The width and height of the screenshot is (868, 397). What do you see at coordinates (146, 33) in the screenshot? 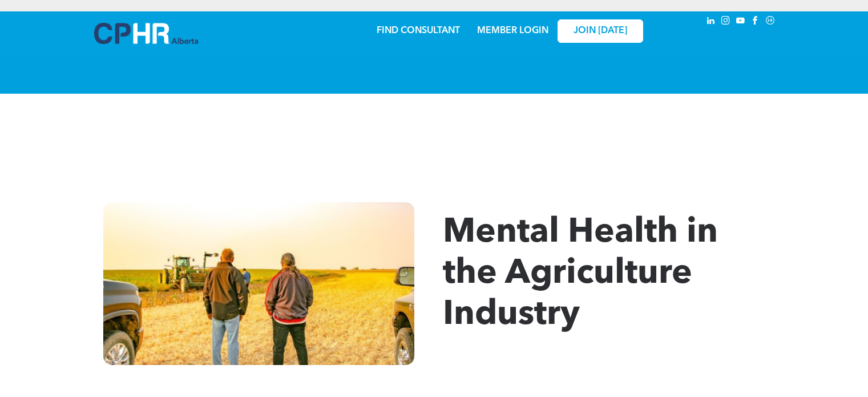
I see `img: A blue and white logo for cp alberta` at bounding box center [146, 33].